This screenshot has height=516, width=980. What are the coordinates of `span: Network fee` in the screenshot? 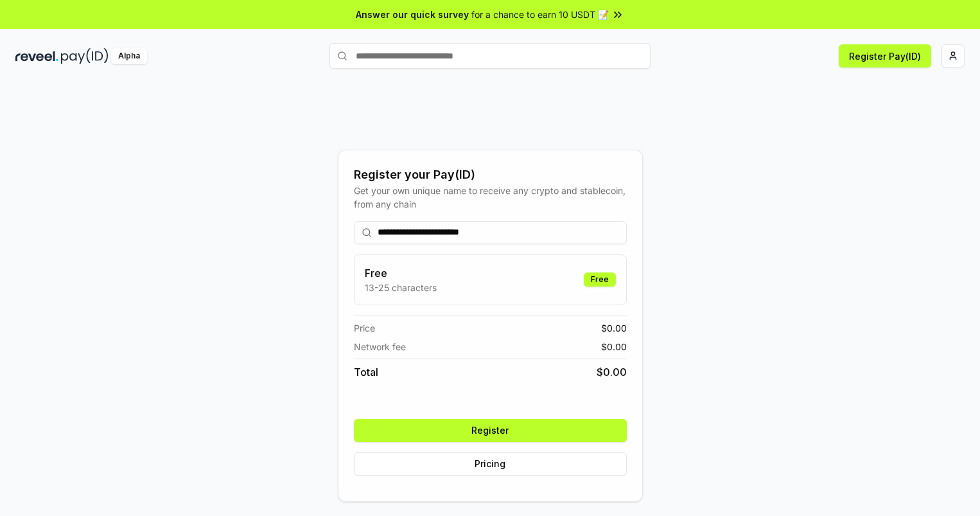 It's located at (379, 346).